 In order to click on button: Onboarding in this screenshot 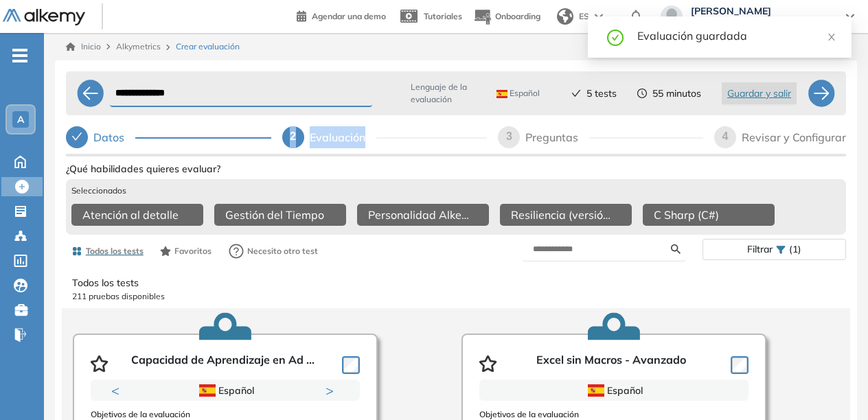, I will do `click(506, 17)`.